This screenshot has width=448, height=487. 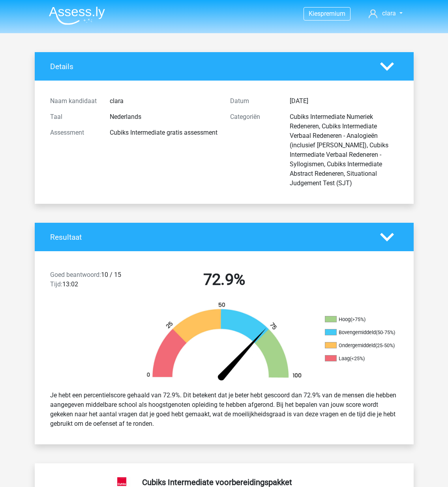 I want to click on li: Bovengemiddeld, so click(x=364, y=332).